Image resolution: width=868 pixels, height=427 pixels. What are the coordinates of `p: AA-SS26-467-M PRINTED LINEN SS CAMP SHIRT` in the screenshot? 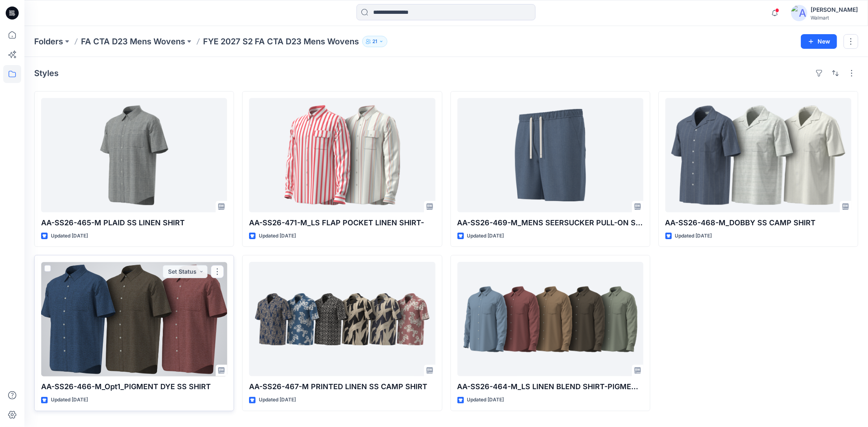 It's located at (341, 387).